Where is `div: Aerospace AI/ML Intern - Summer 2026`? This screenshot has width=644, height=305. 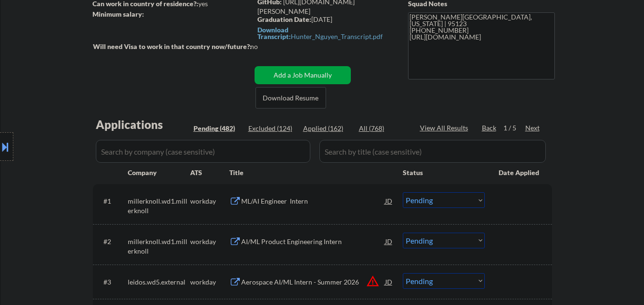
div: Aerospace AI/ML Intern - Summer 2026 is located at coordinates (313, 282).